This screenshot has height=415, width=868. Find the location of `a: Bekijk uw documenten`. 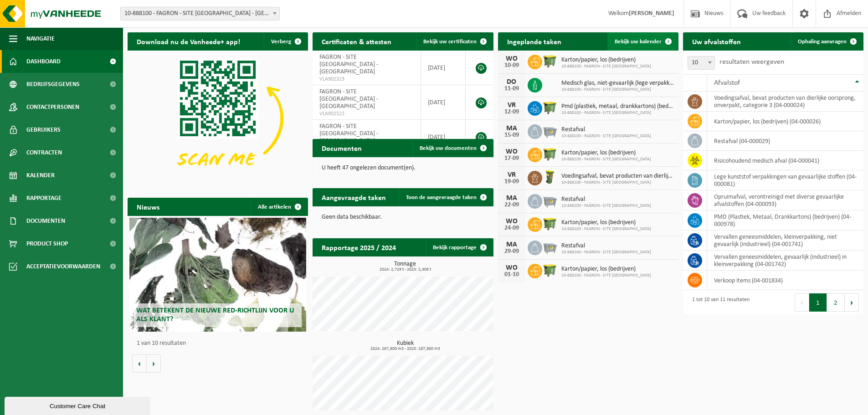

a: Bekijk uw documenten is located at coordinates (452, 148).